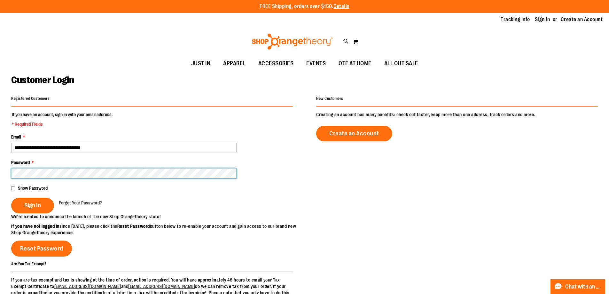 The width and height of the screenshot is (609, 294). I want to click on button: Chat with an Expert, so click(578, 286).